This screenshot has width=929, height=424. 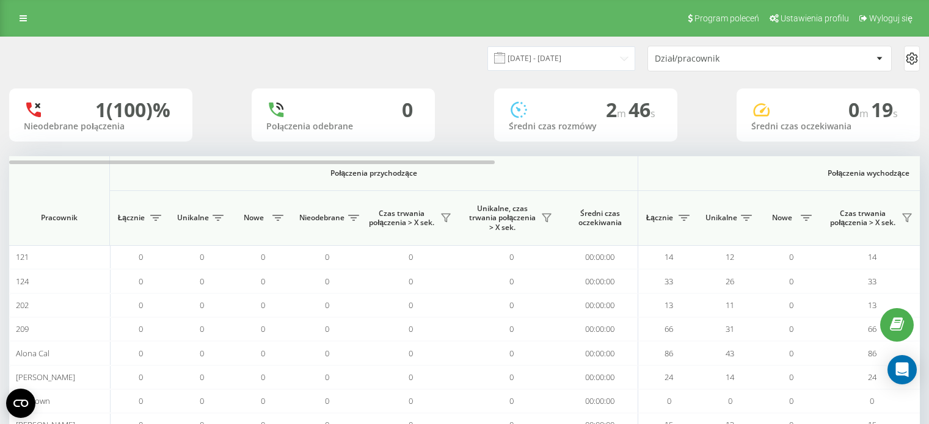 I want to click on span: 66, so click(x=669, y=329).